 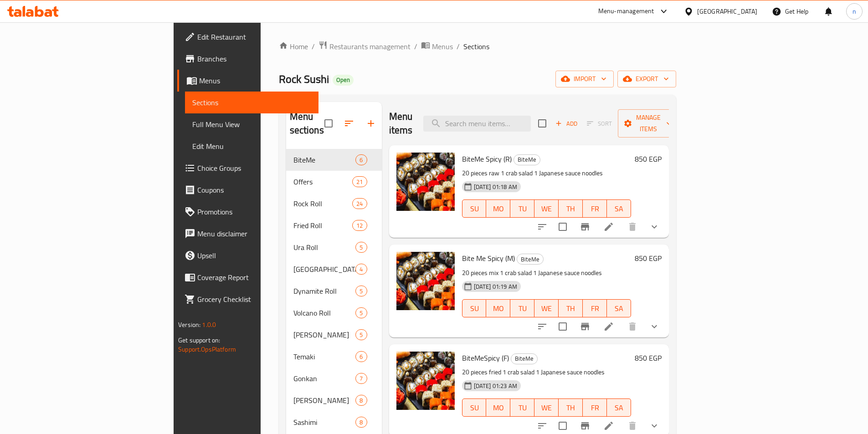 I want to click on span: Ura Roll, so click(x=324, y=247).